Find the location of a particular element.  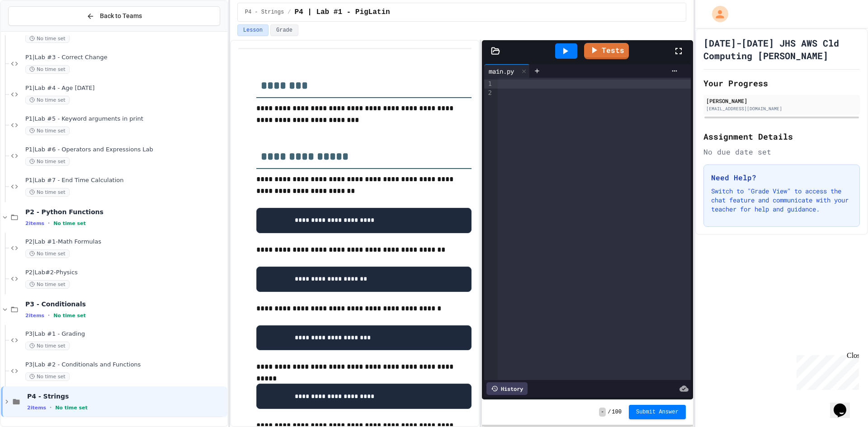

div: Chat with us now!Close is located at coordinates (33, 31).